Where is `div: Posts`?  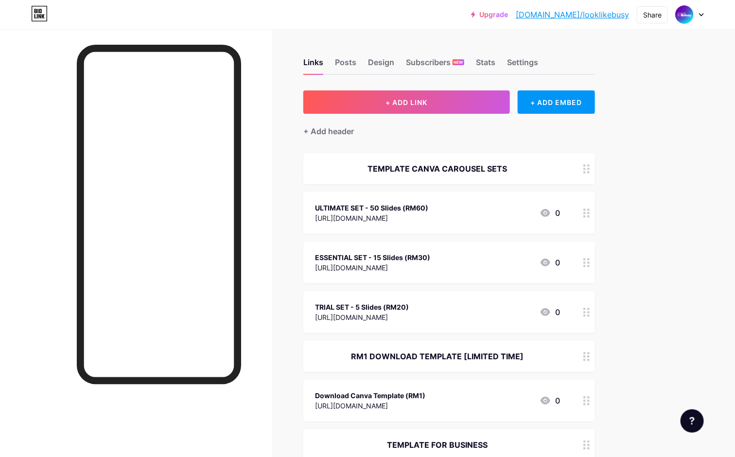 div: Posts is located at coordinates (346, 65).